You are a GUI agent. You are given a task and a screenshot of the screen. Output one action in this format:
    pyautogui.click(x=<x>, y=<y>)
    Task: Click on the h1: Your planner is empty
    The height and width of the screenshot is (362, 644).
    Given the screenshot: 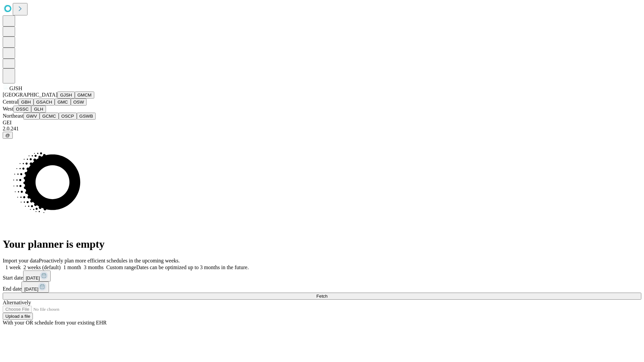 What is the action you would take?
    pyautogui.click(x=322, y=244)
    